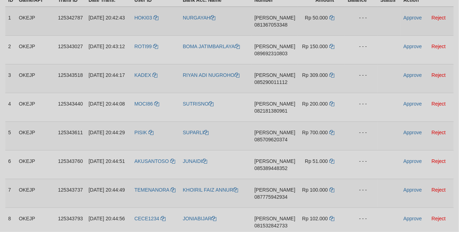  I want to click on span: 125342787, so click(70, 18).